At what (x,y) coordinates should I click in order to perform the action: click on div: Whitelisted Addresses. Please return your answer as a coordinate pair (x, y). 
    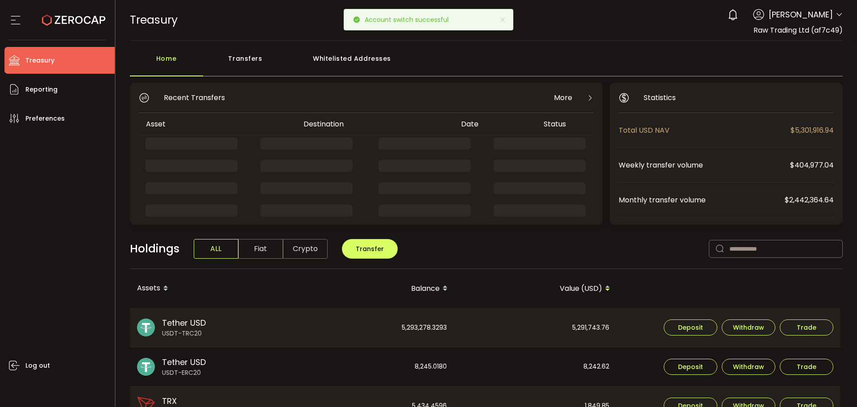
    Looking at the image, I should click on (352, 63).